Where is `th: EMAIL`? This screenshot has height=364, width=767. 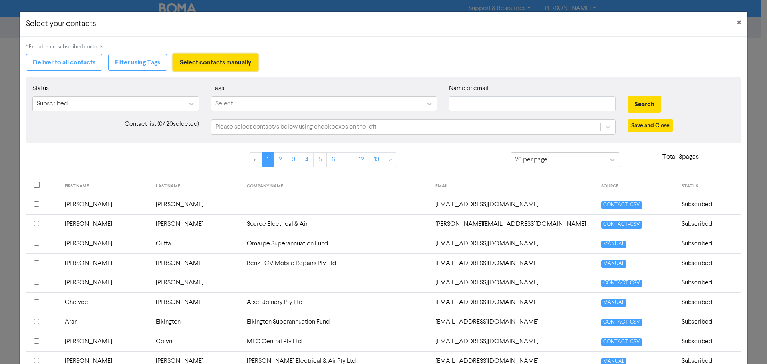
th: EMAIL is located at coordinates (513, 186).